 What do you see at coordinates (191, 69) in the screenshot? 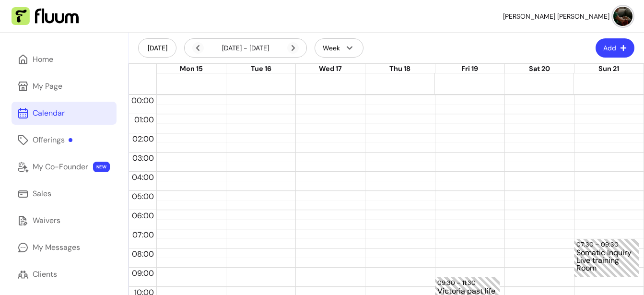
I see `span: Mon 15` at bounding box center [191, 69].